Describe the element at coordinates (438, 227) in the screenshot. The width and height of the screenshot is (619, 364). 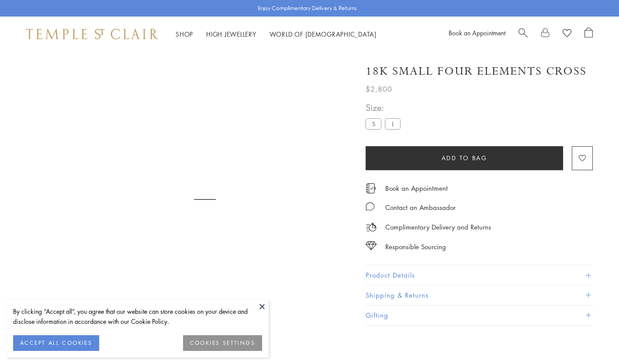
I see `p: Complimentary Delivery and Returns` at that location.